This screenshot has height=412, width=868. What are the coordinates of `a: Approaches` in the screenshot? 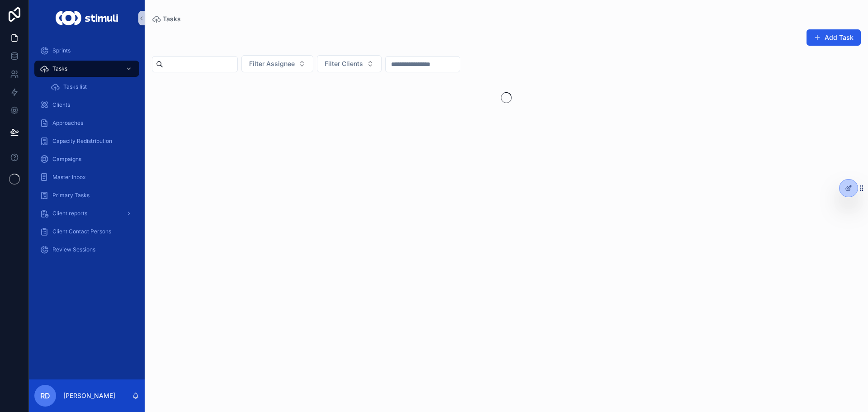 It's located at (87, 123).